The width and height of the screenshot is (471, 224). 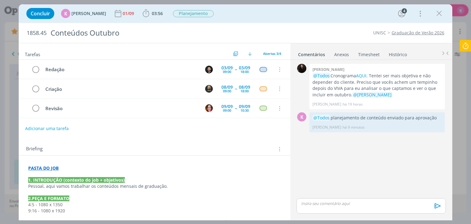 What do you see at coordinates (193, 14) in the screenshot?
I see `span: Planejamento` at bounding box center [193, 14].